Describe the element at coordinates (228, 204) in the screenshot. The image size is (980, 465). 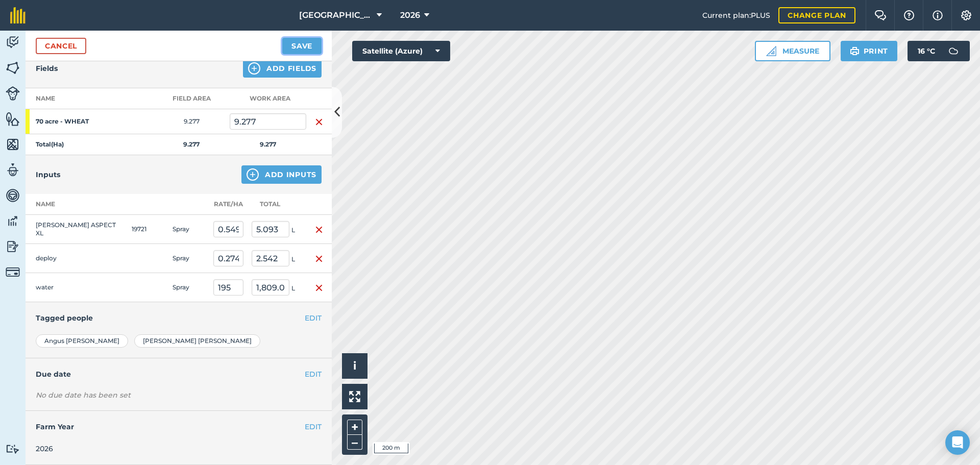
I see `th: Rate/ Ha` at that location.